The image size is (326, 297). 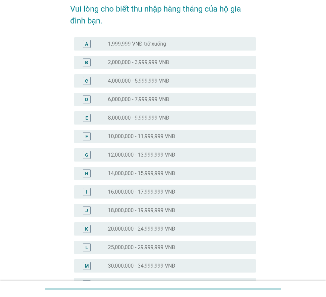 What do you see at coordinates (142, 137) in the screenshot?
I see `label: 10,000,000 - 11,999,999 VNĐ` at bounding box center [142, 137].